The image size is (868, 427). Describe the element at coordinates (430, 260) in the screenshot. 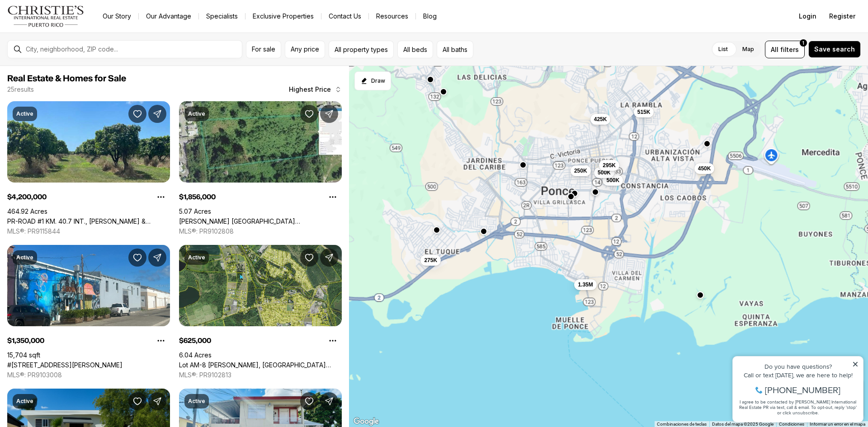

I see `button: 275K` at that location.